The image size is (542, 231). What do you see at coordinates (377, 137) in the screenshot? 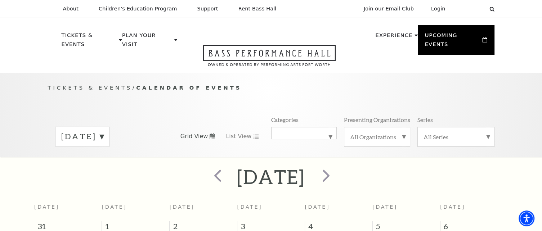
I see `label: All Organizations` at bounding box center [377, 137].